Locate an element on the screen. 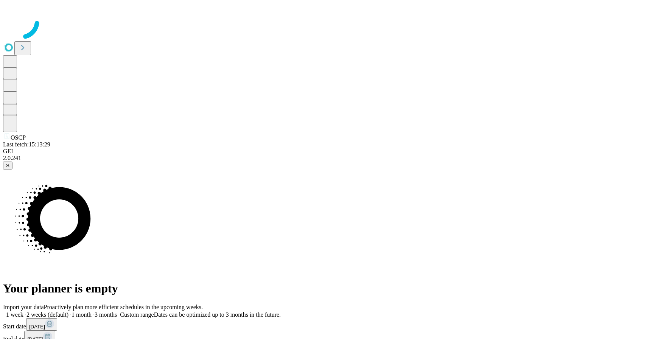 This screenshot has width=647, height=339. span: OSCP is located at coordinates (18, 137).